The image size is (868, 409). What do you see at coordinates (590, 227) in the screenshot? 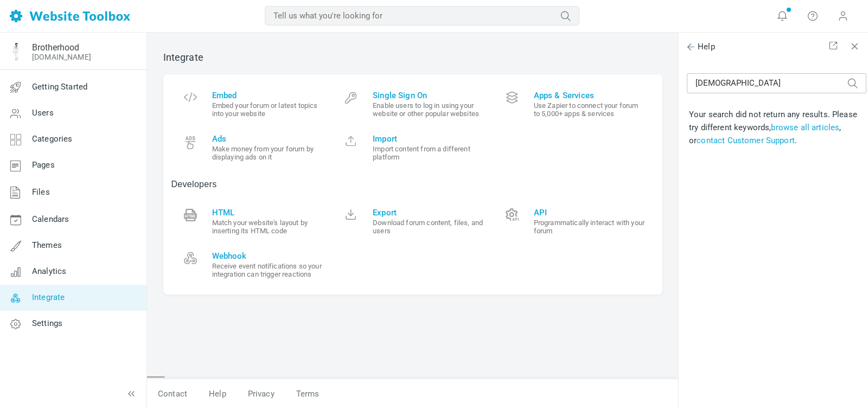
I see `small: Programmatically interact with your forum` at bounding box center [590, 227].